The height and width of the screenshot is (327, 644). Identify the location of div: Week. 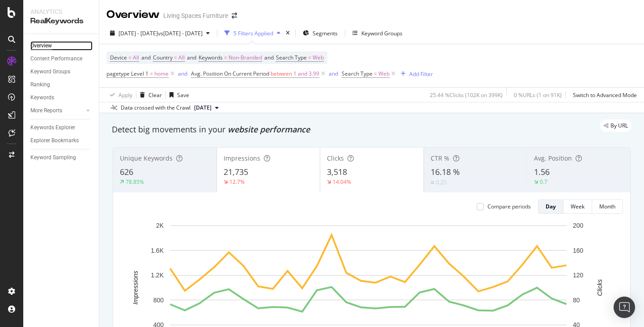
(578, 206).